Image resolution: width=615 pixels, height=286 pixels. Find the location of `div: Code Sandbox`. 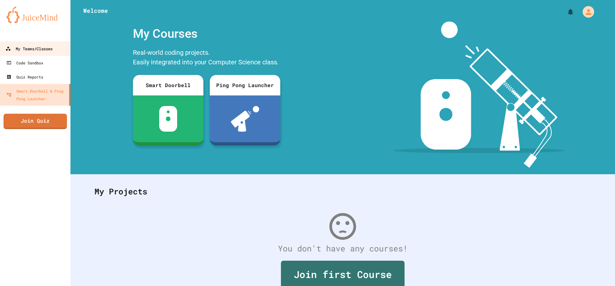

div: Code Sandbox is located at coordinates (25, 63).